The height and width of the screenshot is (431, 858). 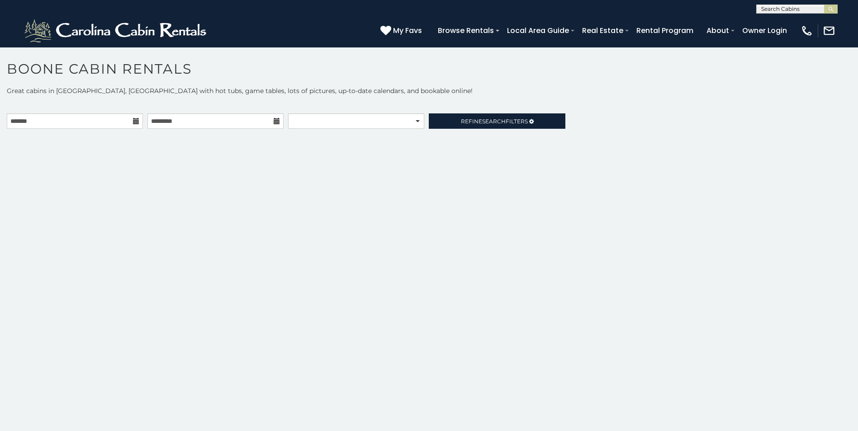 I want to click on a: My Favs, so click(x=402, y=31).